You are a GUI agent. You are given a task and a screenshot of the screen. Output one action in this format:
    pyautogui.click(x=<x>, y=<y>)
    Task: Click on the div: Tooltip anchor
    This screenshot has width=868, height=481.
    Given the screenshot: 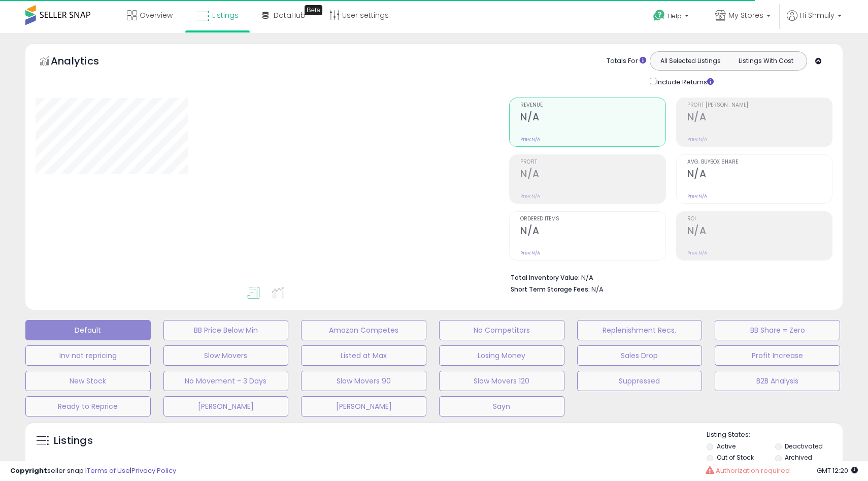 What is the action you would take?
    pyautogui.click(x=313, y=10)
    